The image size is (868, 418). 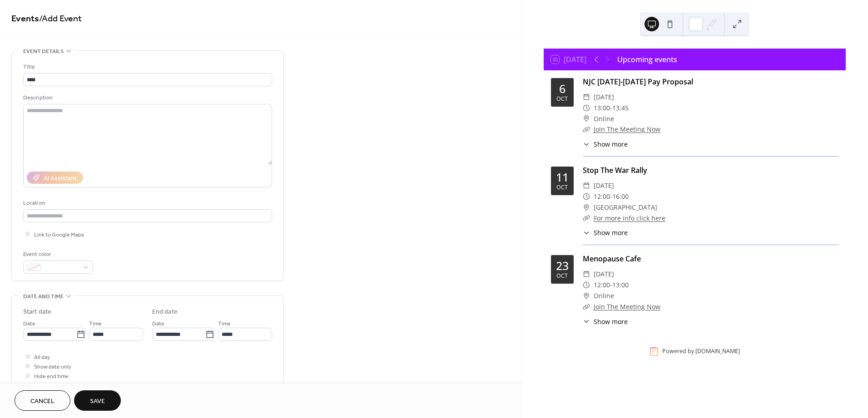 What do you see at coordinates (146, 98) in the screenshot?
I see `div: Description` at bounding box center [146, 98].